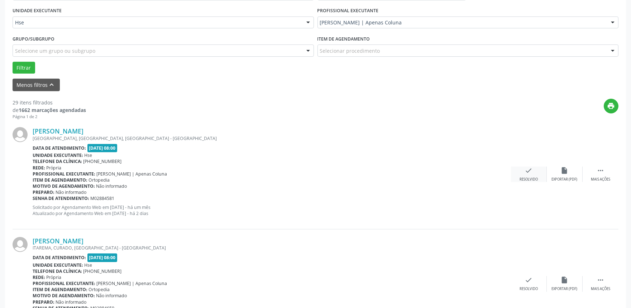 The width and height of the screenshot is (631, 308). What do you see at coordinates (350, 51) in the screenshot?
I see `span: Selecionar procedimento` at bounding box center [350, 51].